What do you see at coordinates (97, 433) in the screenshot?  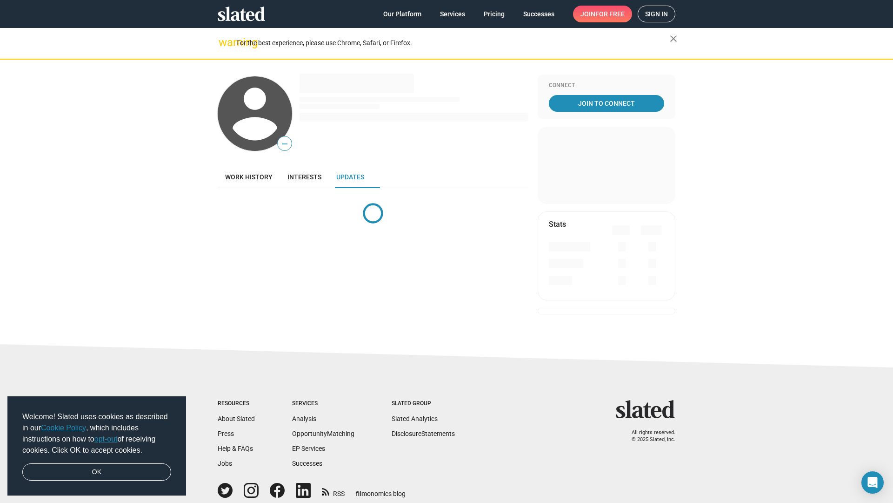 I see `span: Welcome! Slated uses cookies as described in our , which includes instructions on how to of recei...` at bounding box center [97, 433].